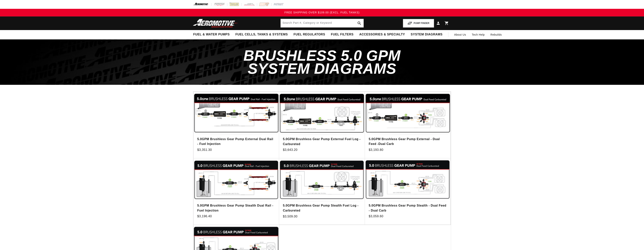 The width and height of the screenshot is (644, 250). What do you see at coordinates (382, 34) in the screenshot?
I see `span: Accessories & Specialty` at bounding box center [382, 34].